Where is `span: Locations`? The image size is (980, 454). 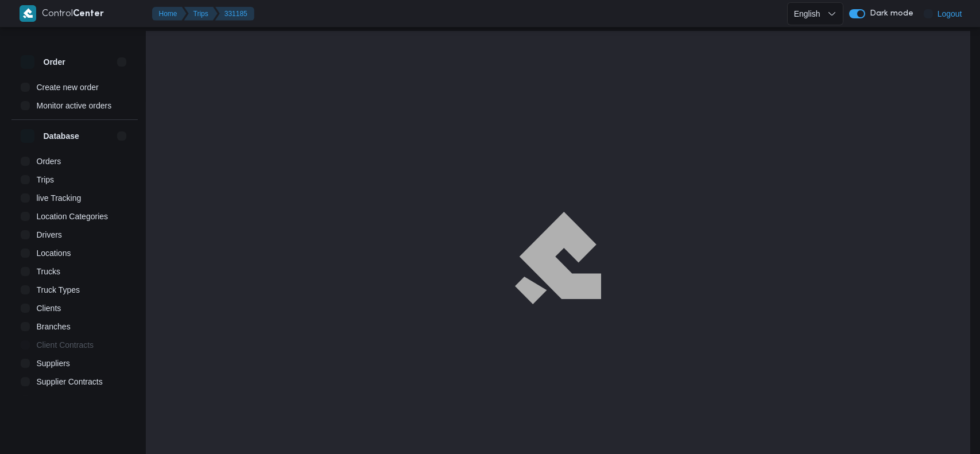 span: Locations is located at coordinates (54, 253).